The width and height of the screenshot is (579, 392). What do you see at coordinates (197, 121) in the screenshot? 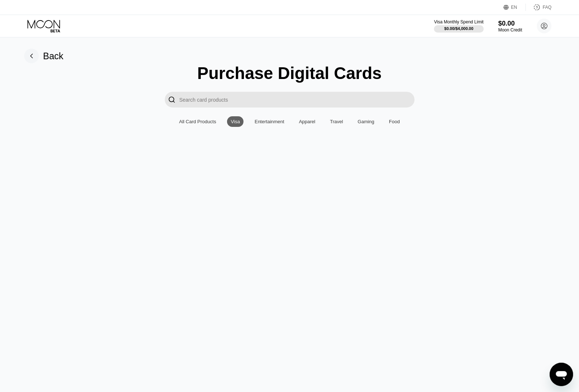
I see `div: All Card Products` at bounding box center [197, 121].